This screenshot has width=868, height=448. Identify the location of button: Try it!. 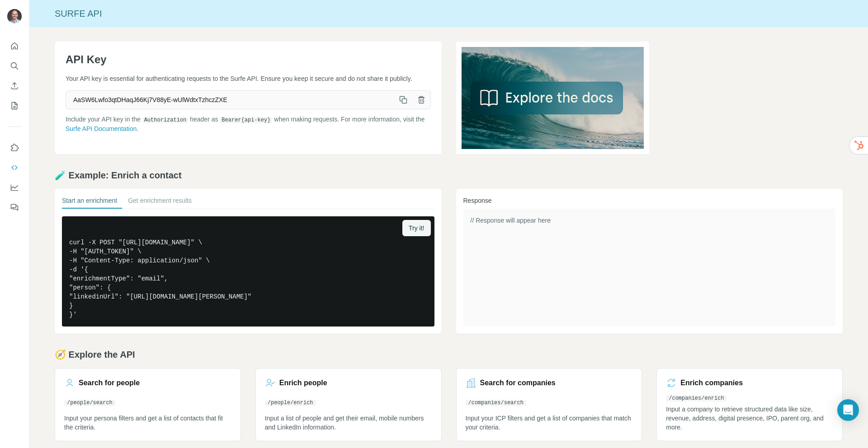
(416, 228).